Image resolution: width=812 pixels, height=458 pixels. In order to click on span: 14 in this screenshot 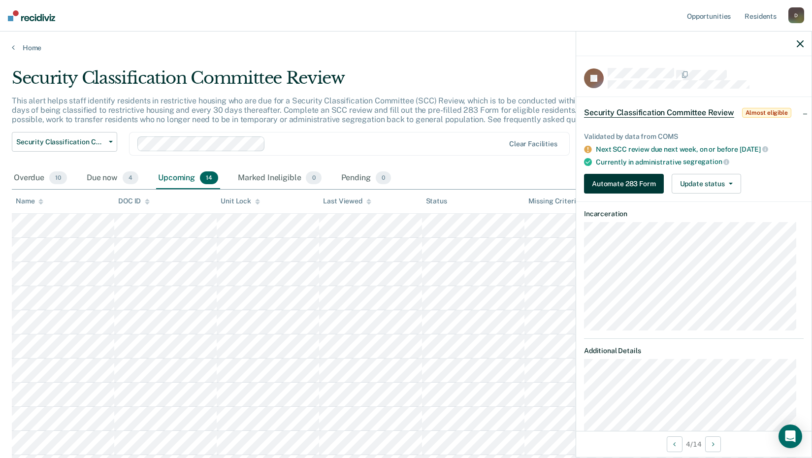, I will do `click(209, 178)`.